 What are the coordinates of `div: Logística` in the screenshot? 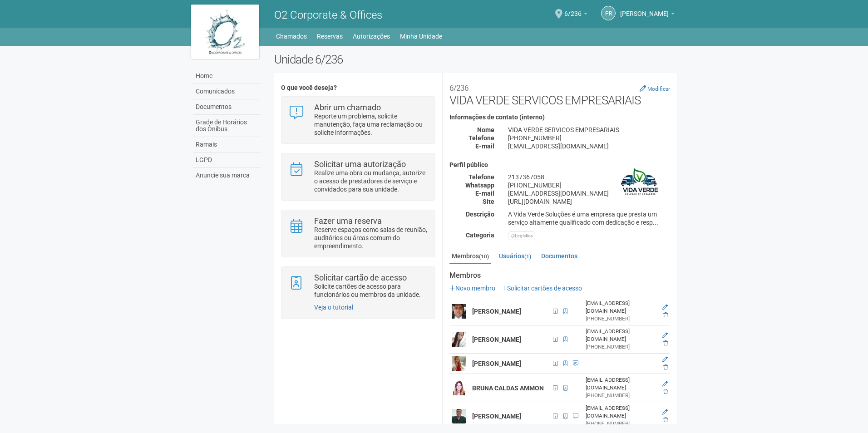 It's located at (522, 236).